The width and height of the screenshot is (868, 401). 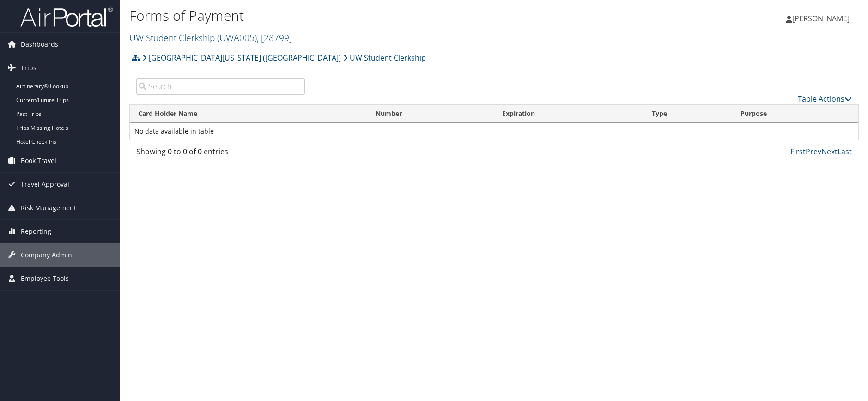 What do you see at coordinates (844, 152) in the screenshot?
I see `a: Last` at bounding box center [844, 152].